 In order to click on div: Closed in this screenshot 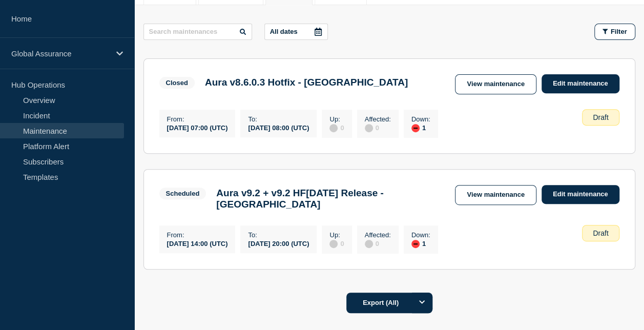, I will do `click(176, 83)`.